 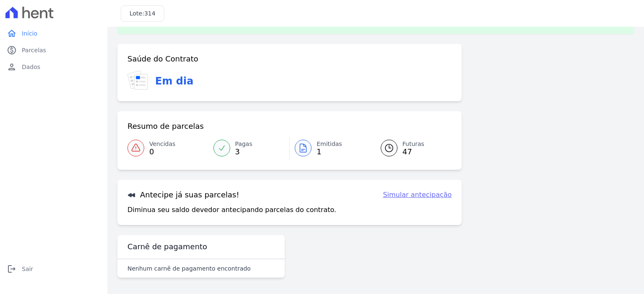 What do you see at coordinates (12, 34) in the screenshot?
I see `i: home` at bounding box center [12, 34].